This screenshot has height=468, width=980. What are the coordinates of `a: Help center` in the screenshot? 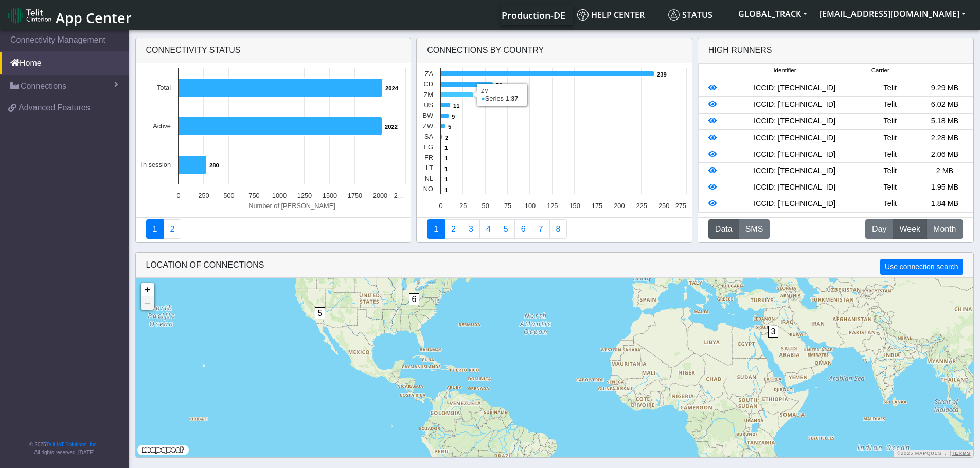 It's located at (618, 15).